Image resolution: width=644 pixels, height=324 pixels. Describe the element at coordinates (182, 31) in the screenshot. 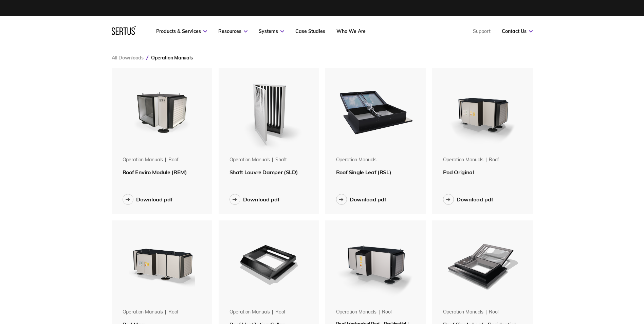

I see `a: Products & Services` at that location.